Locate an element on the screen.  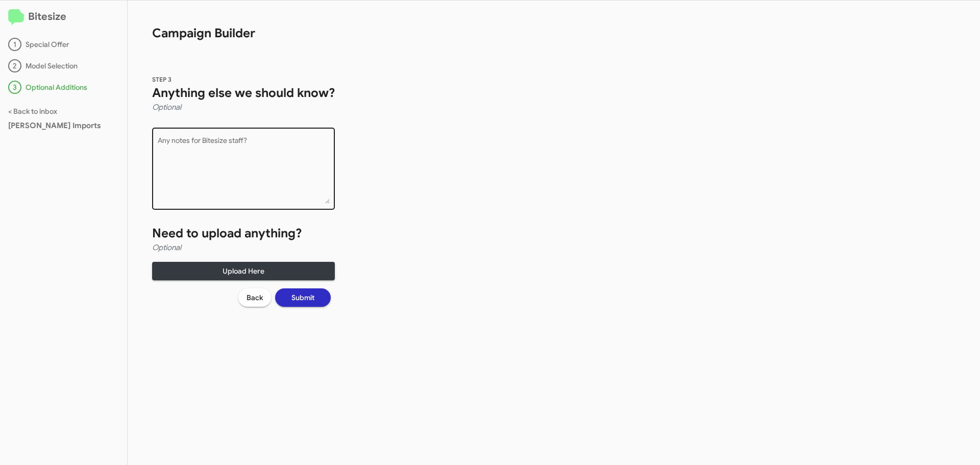
h1: Anything else we should know? is located at coordinates (243, 93).